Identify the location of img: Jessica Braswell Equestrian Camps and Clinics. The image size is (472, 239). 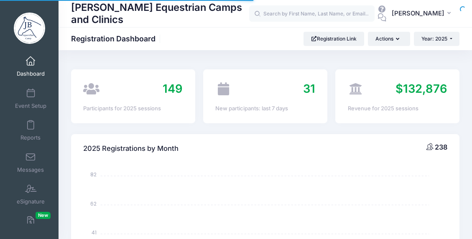
(29, 28).